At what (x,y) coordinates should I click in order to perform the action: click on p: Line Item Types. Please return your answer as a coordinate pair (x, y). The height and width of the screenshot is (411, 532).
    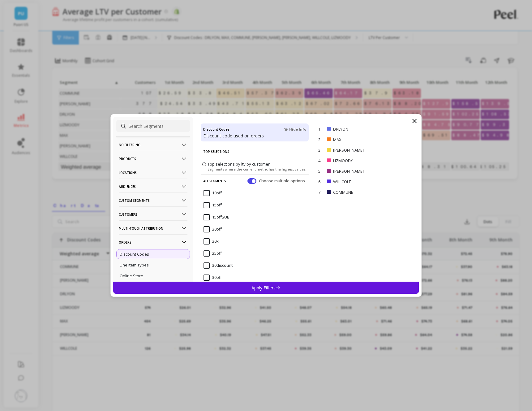
    Looking at the image, I should click on (134, 265).